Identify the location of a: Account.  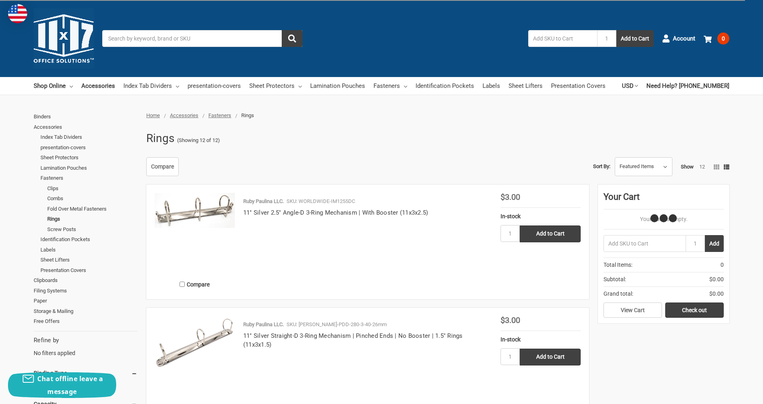
(678, 38).